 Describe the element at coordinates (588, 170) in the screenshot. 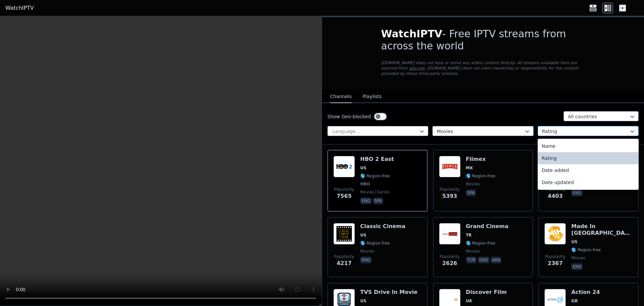

I see `div: Date added` at that location.